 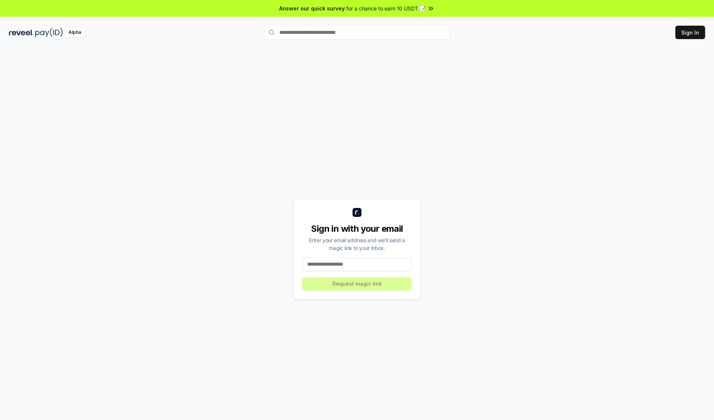 What do you see at coordinates (312, 8) in the screenshot?
I see `span: Answer our quick survey` at bounding box center [312, 8].